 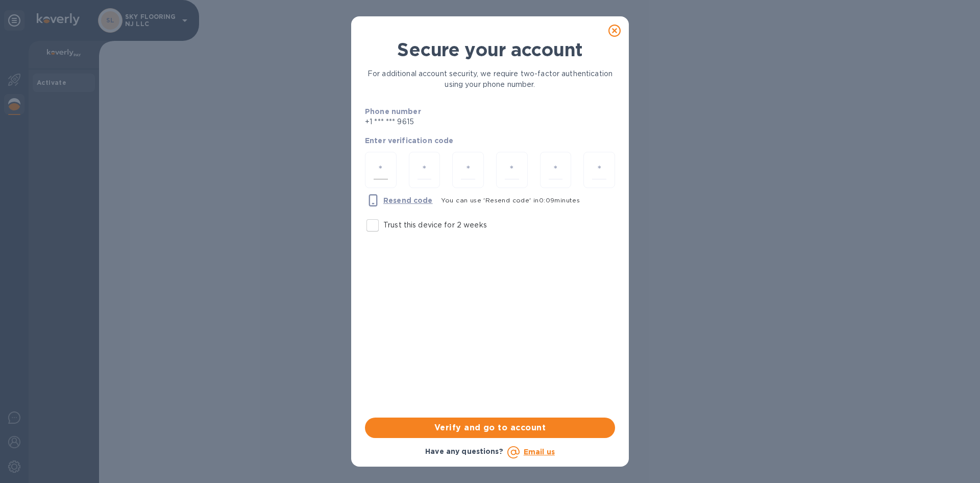 I want to click on p: Trust this device for 2 weeks, so click(x=435, y=225).